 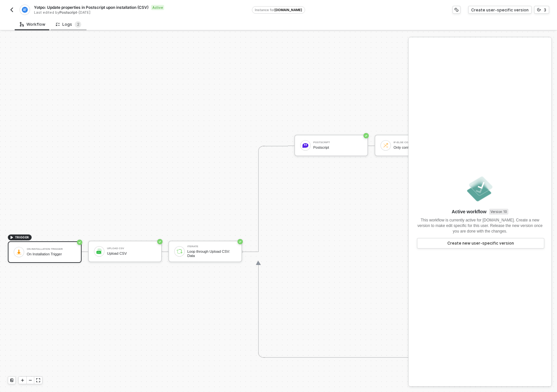 I want to click on div: Iterate, so click(x=212, y=246).